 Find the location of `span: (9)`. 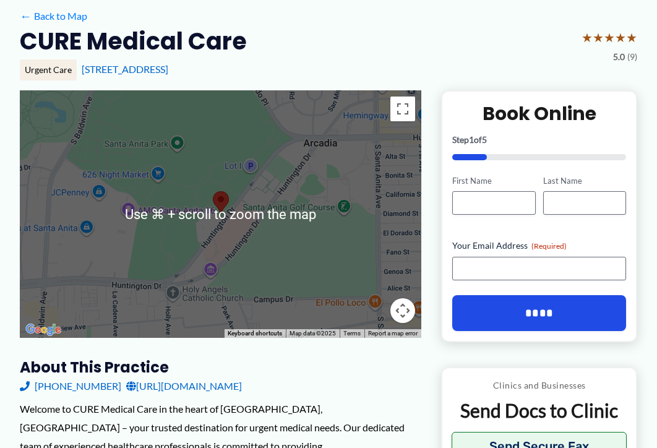

span: (9) is located at coordinates (632, 57).